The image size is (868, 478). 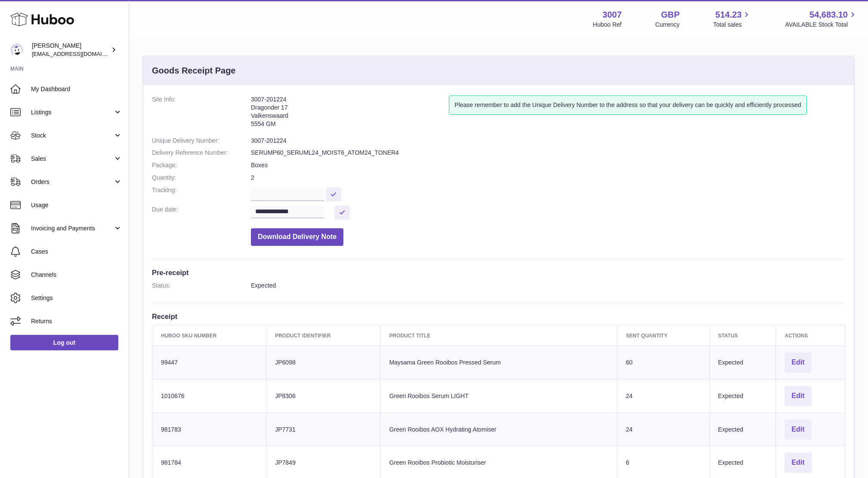 What do you see at coordinates (202, 165) in the screenshot?
I see `dt: Package:` at bounding box center [202, 165].